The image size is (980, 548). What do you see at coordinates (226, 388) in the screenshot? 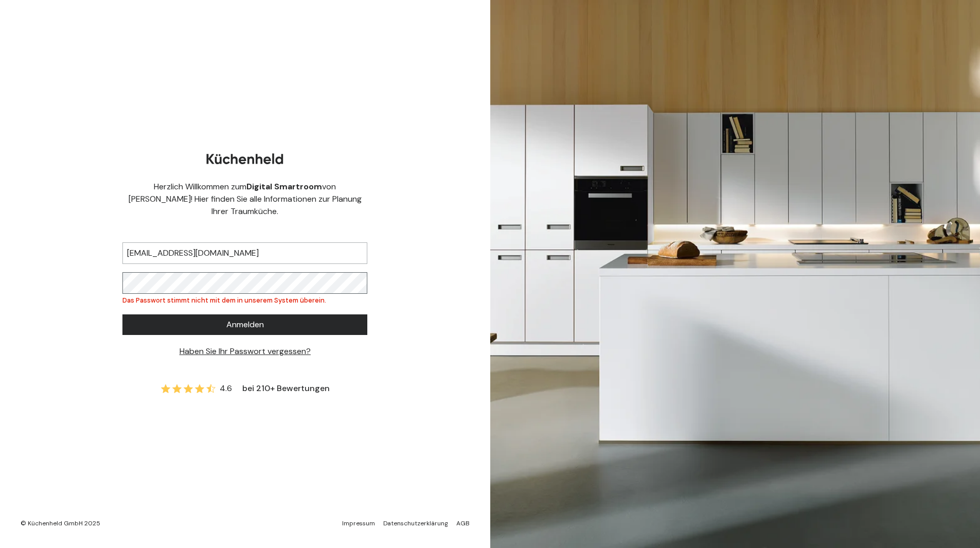
I see `span: 4.6` at bounding box center [226, 388].